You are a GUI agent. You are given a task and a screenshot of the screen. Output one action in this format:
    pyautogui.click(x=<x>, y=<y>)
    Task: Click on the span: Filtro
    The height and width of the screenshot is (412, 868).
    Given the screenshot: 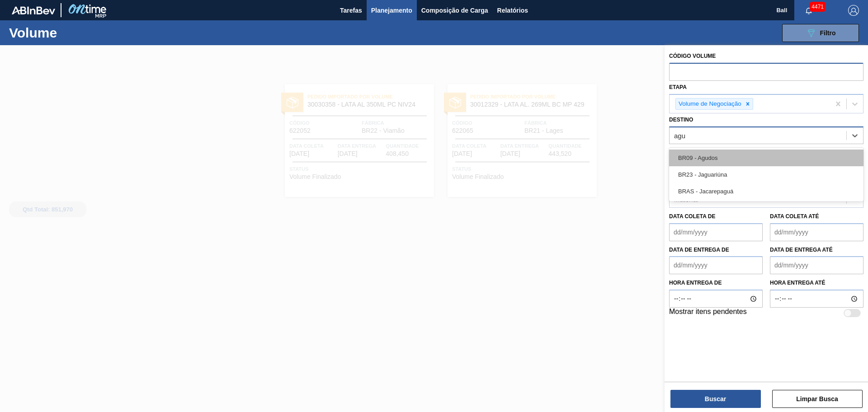 What is the action you would take?
    pyautogui.click(x=828, y=33)
    